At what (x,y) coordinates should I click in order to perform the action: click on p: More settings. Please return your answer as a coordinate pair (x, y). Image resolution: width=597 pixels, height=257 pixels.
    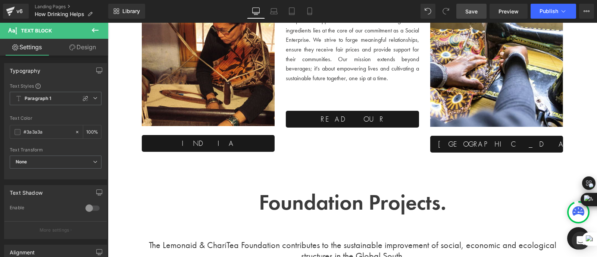
    Looking at the image, I should click on (54, 230).